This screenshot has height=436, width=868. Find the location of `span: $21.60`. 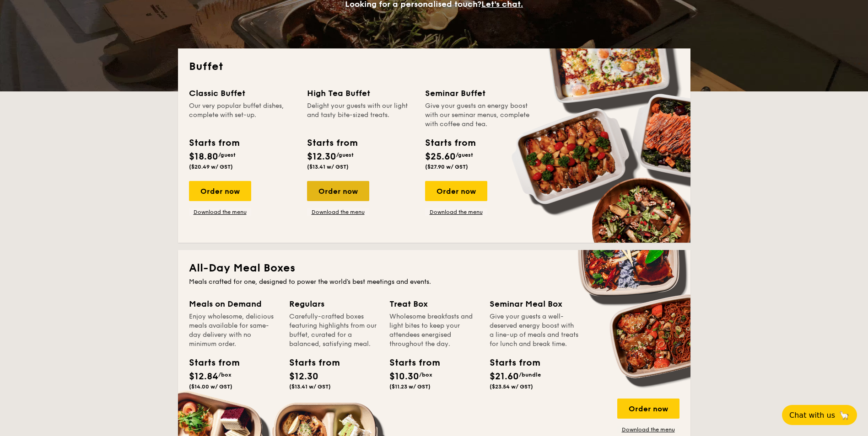

span: $21.60 is located at coordinates (504, 376).